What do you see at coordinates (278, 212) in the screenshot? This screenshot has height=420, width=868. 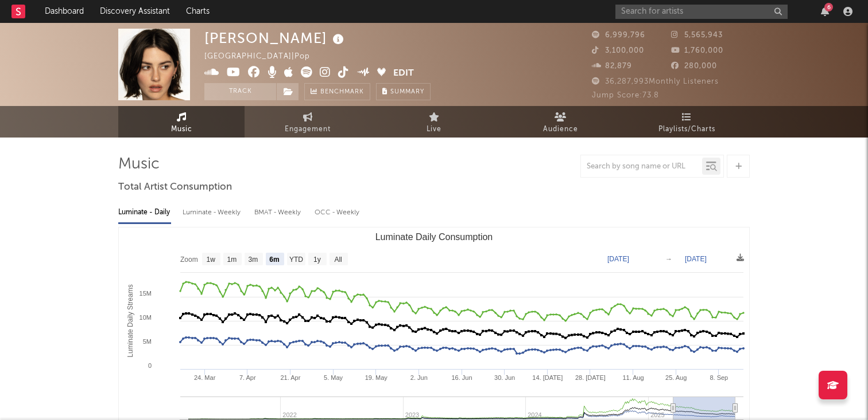 I see `div: BMAT - Weekly` at bounding box center [278, 212].